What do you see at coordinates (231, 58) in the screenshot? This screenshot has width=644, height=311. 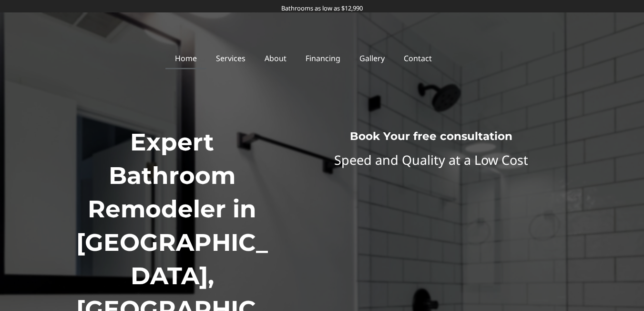 I see `a: Services` at bounding box center [231, 58].